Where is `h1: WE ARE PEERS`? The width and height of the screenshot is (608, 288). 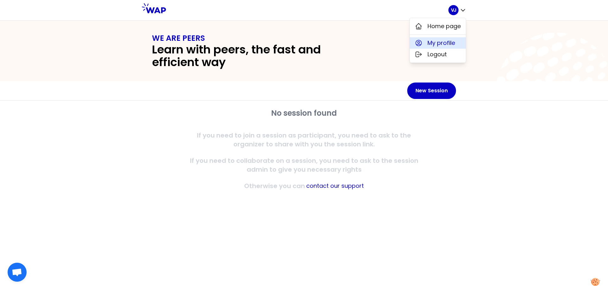 h1: WE ARE PEERS is located at coordinates (304, 38).